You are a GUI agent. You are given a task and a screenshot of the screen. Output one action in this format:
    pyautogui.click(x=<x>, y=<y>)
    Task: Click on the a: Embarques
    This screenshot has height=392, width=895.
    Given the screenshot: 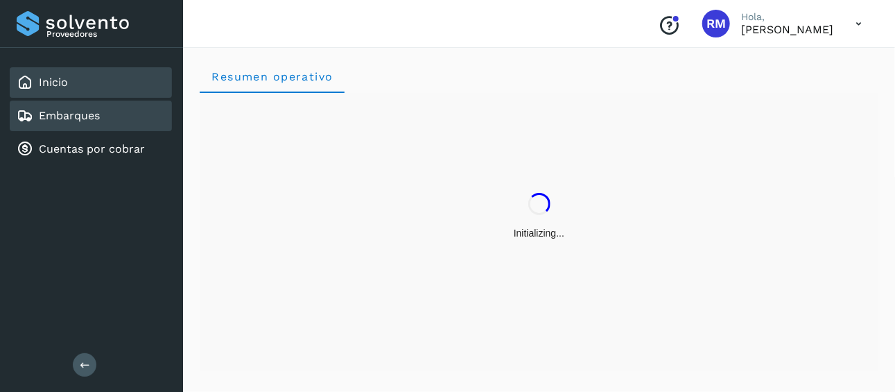 What is the action you would take?
    pyautogui.click(x=69, y=115)
    